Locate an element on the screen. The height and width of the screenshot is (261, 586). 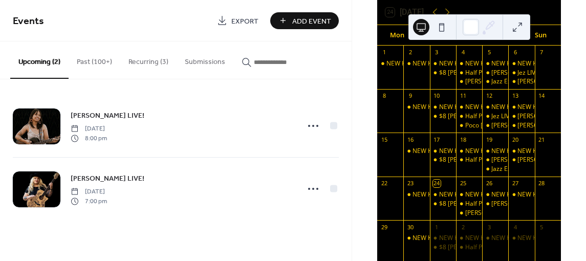
div: 20 is located at coordinates (515, 139).